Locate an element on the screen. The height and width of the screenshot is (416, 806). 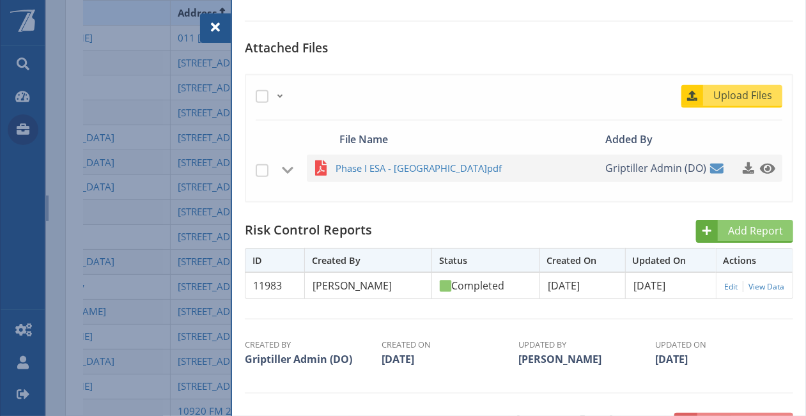
span: Griptiller Admin (DO) is located at coordinates (656, 168).